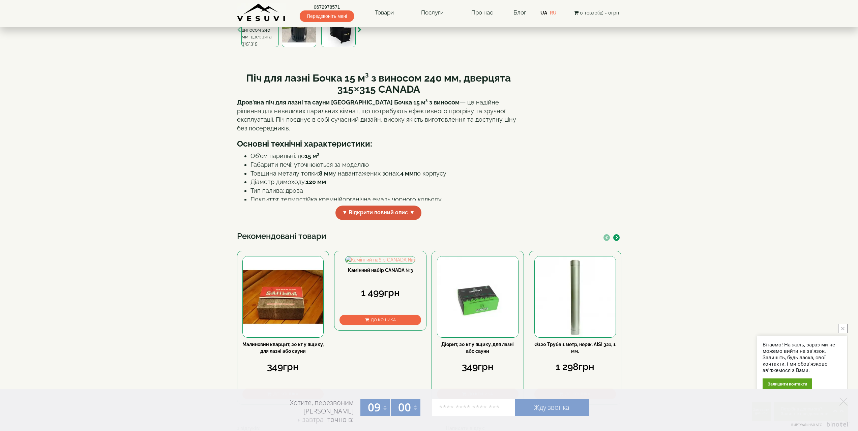 The image size is (858, 431). I want to click on a: Про нас, so click(482, 13).